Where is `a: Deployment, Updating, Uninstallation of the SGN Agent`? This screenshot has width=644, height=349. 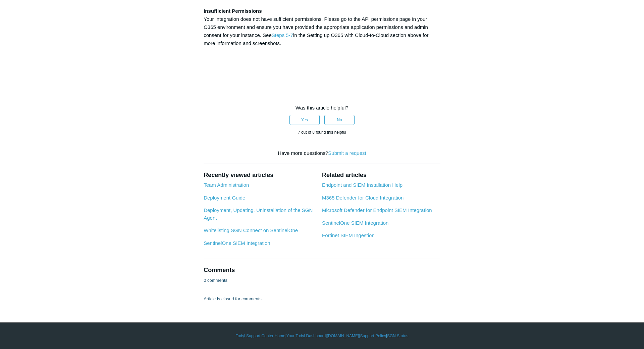 a: Deployment, Updating, Uninstallation of the SGN Agent is located at coordinates (258, 214).